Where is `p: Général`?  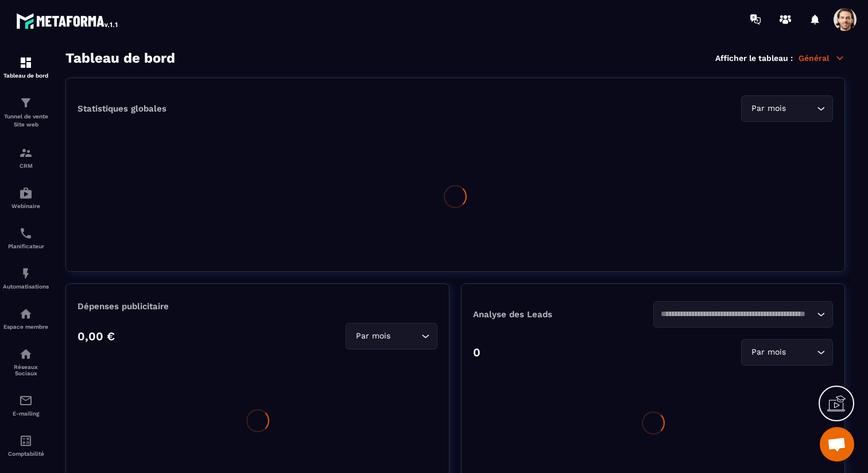 p: Général is located at coordinates (822, 58).